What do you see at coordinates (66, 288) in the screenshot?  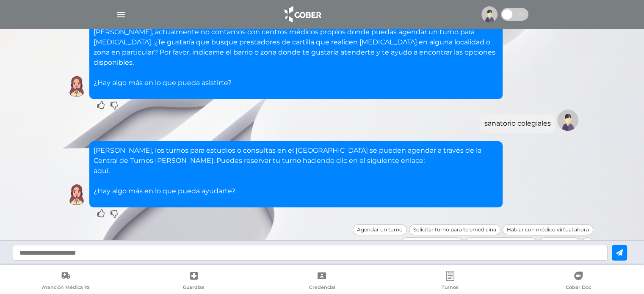 I see `span: Atención Médica Ya` at bounding box center [66, 288].